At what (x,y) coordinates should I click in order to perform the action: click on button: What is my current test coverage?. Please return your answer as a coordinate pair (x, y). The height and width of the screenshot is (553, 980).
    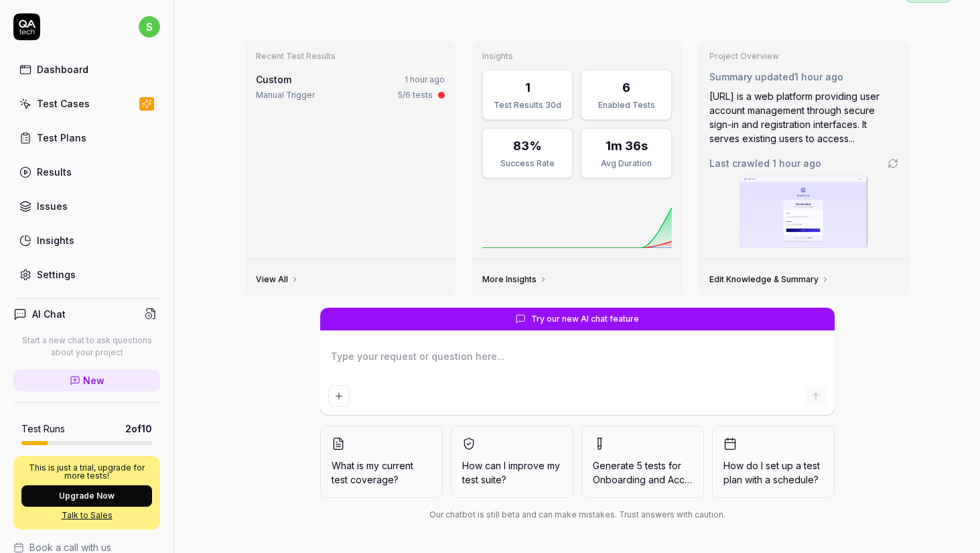
    Looking at the image, I should click on (381, 462).